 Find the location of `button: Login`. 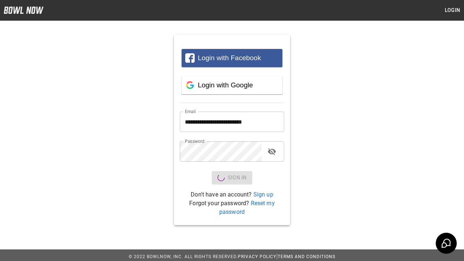

button: Login is located at coordinates (453, 10).